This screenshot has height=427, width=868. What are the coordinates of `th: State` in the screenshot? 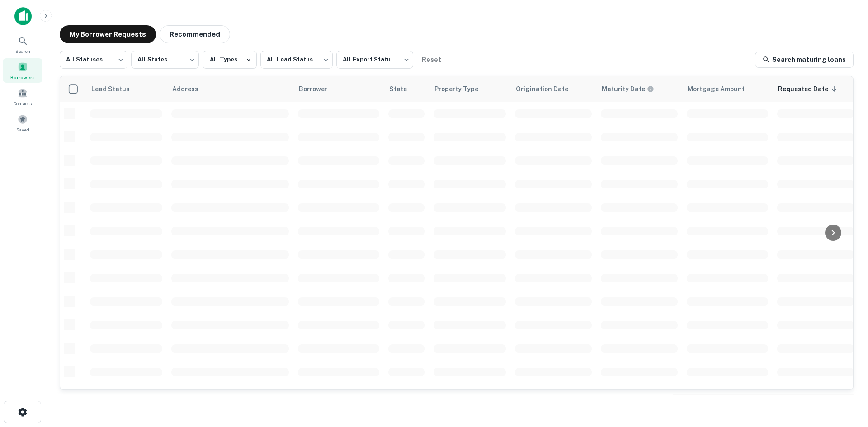 It's located at (406, 89).